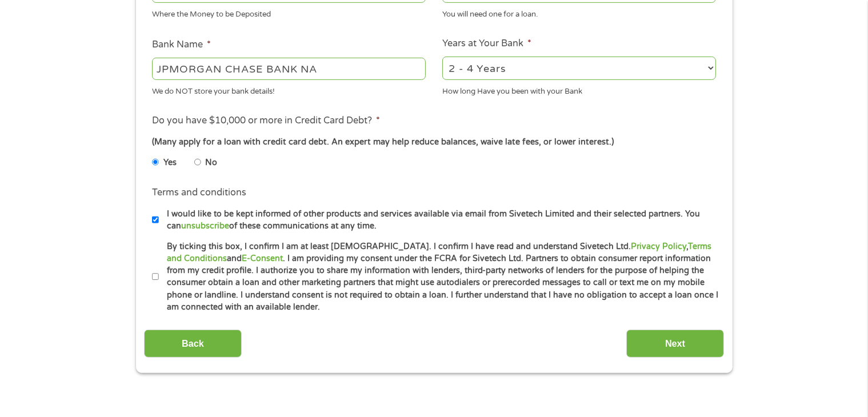 The height and width of the screenshot is (417, 868). Describe the element at coordinates (579, 13) in the screenshot. I see `div: You will need one for a loan.` at that location.